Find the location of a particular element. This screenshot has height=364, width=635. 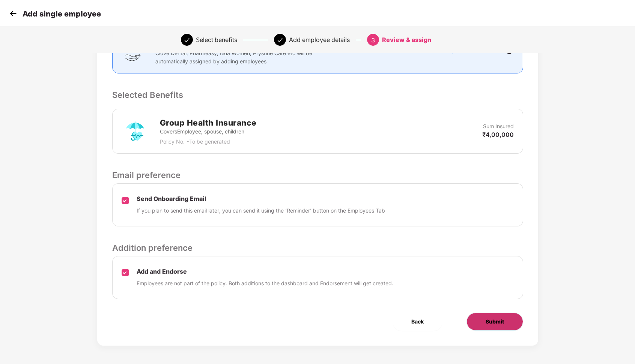

p: Sum Insured is located at coordinates (498, 126).